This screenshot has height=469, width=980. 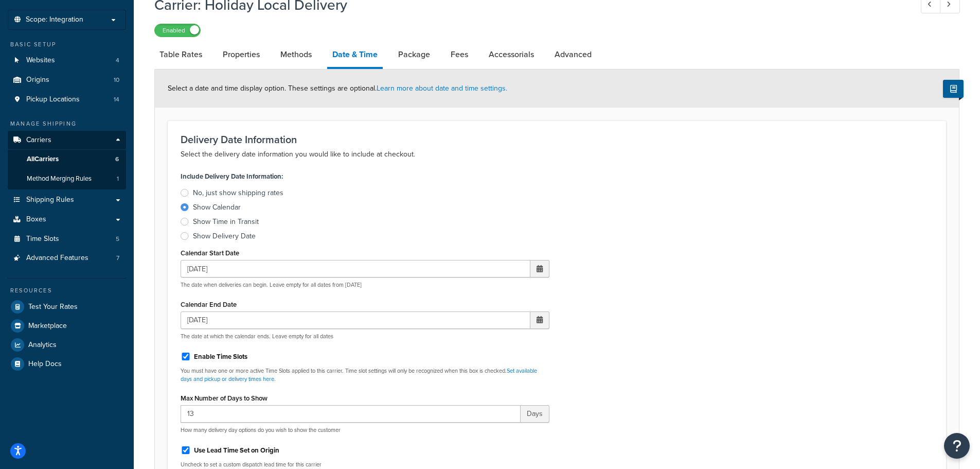 What do you see at coordinates (67, 326) in the screenshot?
I see `a: Marketplace` at bounding box center [67, 326].